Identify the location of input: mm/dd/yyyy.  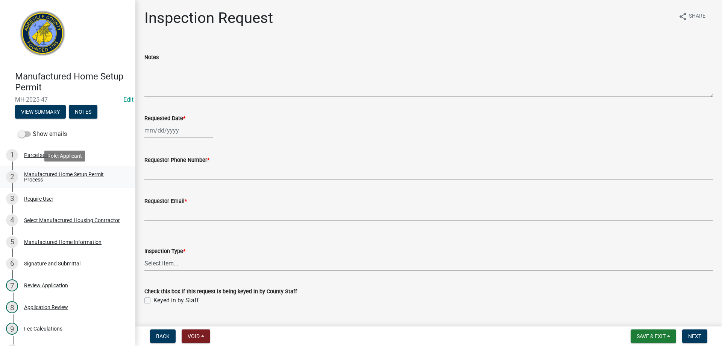
(179, 130).